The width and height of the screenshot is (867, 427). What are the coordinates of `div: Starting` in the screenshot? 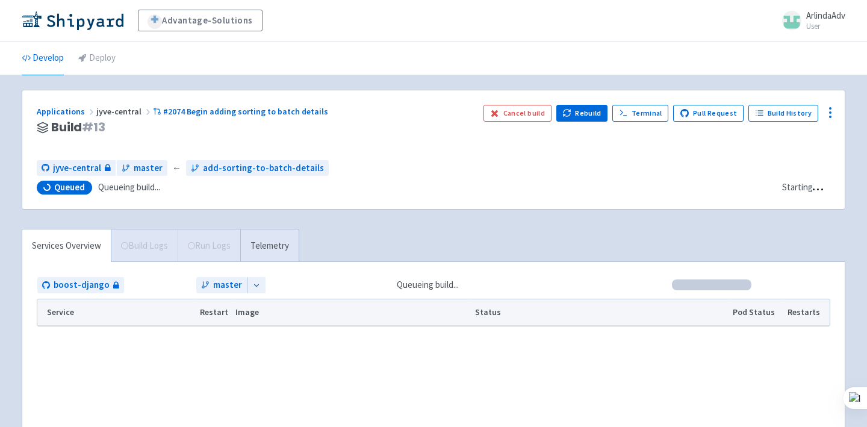 It's located at (797, 187).